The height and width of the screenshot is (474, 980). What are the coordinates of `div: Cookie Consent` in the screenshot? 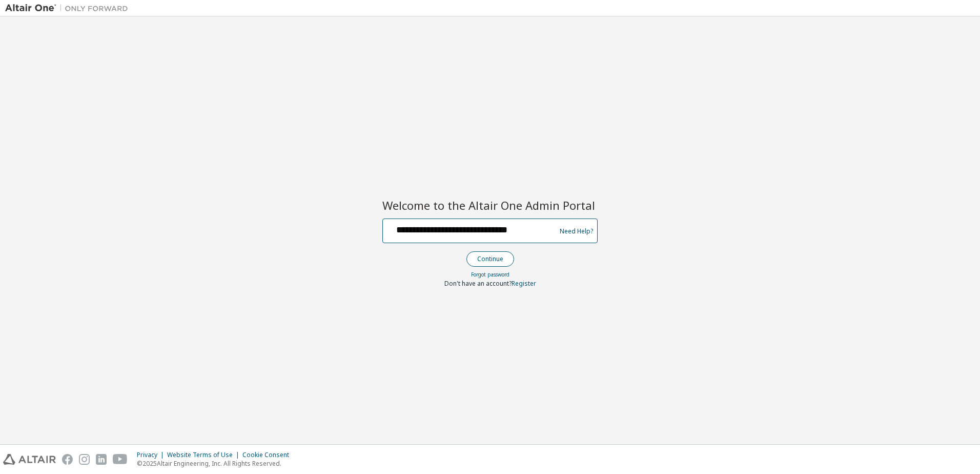 It's located at (269, 455).